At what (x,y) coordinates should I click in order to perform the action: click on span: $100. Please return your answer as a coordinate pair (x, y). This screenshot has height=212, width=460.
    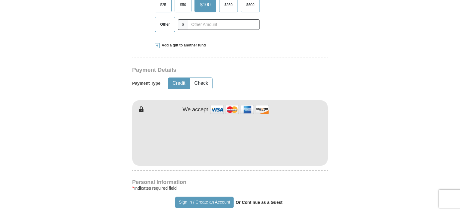
    Looking at the image, I should click on (205, 5).